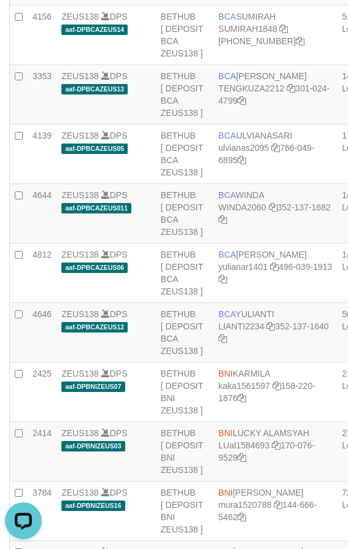  I want to click on span: aaf-DPBCAZEUS14, so click(94, 29).